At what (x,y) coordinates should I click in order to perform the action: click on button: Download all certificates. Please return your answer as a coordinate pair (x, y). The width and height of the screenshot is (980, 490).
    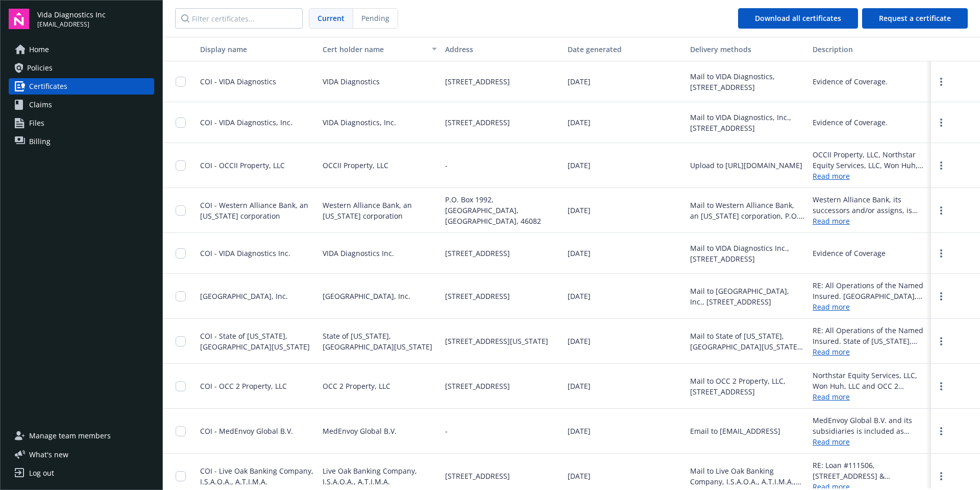
    Looking at the image, I should click on (798, 19).